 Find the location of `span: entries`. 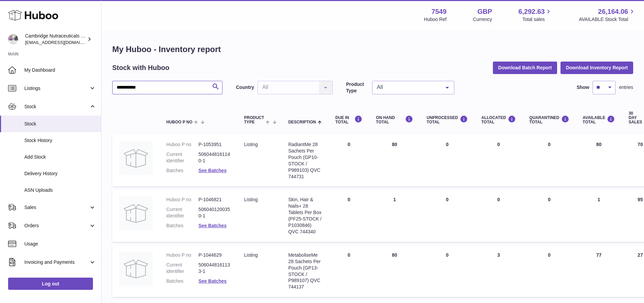

span: entries is located at coordinates (626, 87).